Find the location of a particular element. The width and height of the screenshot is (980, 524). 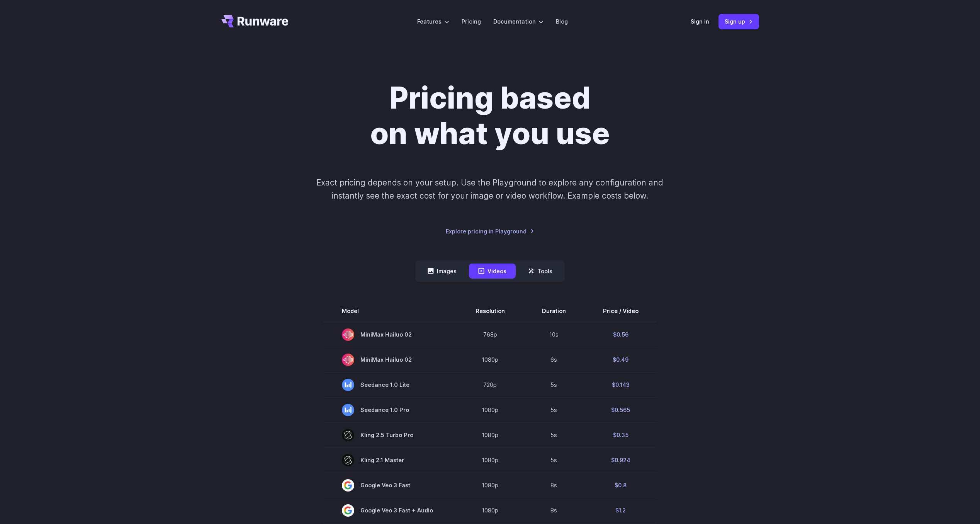

td: $0.924 is located at coordinates (621, 461).